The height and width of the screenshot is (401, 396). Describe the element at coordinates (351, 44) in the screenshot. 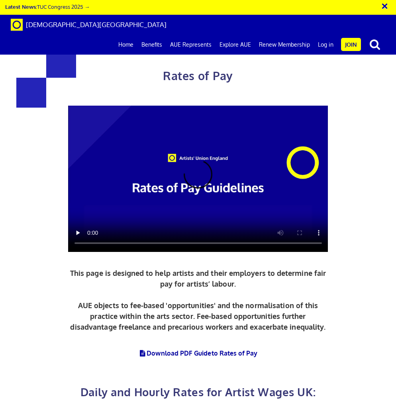

I see `a: Join` at that location.